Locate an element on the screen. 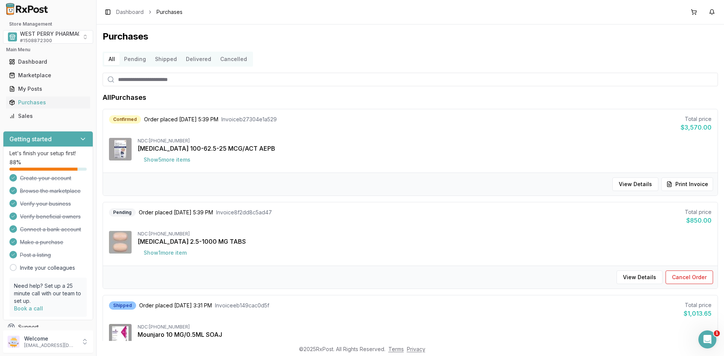  a: Book a call is located at coordinates (28, 309).